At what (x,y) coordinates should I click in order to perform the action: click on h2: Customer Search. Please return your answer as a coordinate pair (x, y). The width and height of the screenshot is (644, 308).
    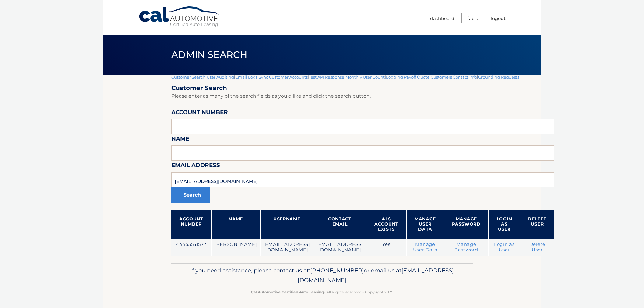
    Looking at the image, I should click on (363, 88).